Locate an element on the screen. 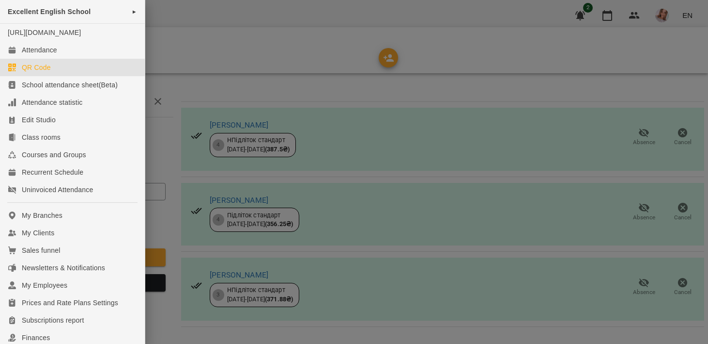 Image resolution: width=708 pixels, height=344 pixels. div: Uninvoiced Attendance is located at coordinates (57, 189).